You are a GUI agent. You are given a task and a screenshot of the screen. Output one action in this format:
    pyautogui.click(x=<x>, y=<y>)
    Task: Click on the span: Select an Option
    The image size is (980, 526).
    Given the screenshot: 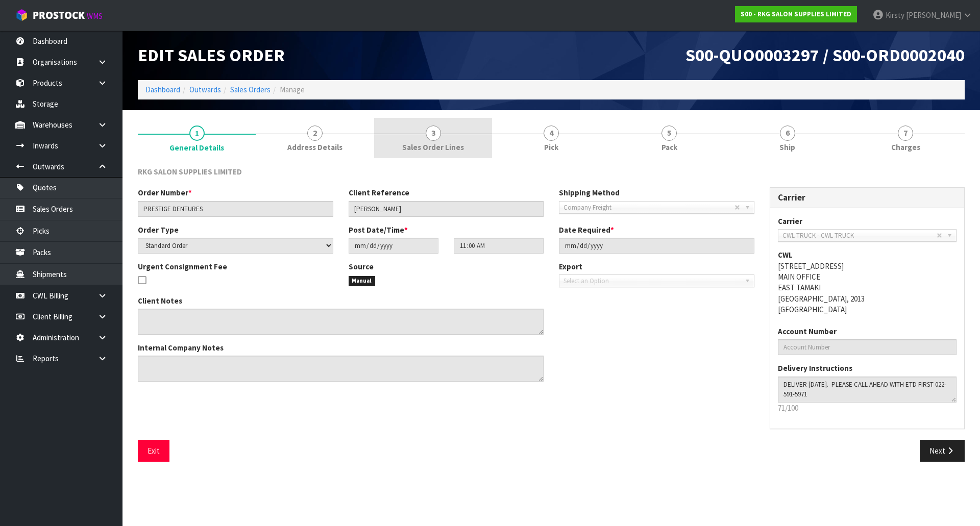 What is the action you would take?
    pyautogui.click(x=652, y=281)
    